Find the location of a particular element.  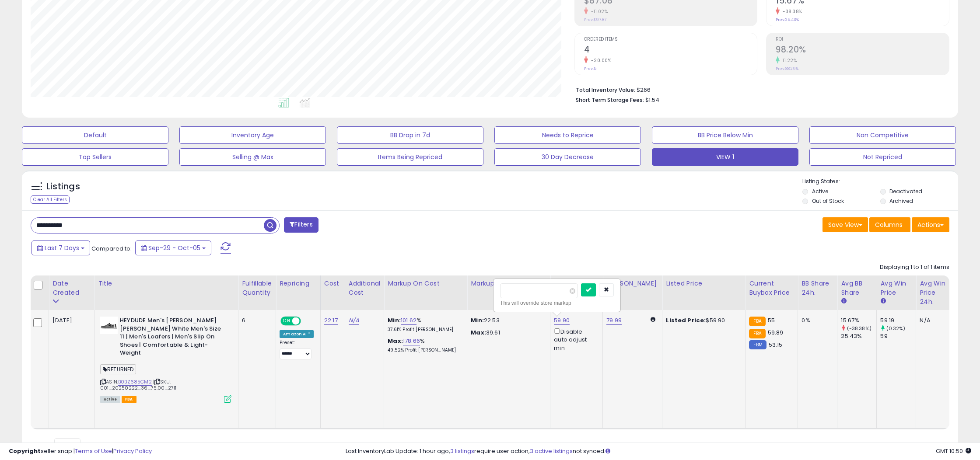

label: Archived is located at coordinates (901, 200).